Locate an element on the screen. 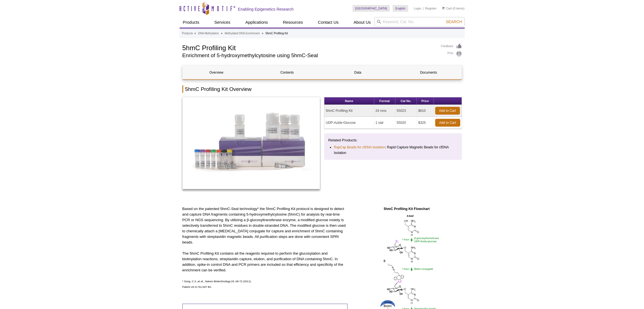 This screenshot has width=644, height=309. th: Format is located at coordinates (385, 101).